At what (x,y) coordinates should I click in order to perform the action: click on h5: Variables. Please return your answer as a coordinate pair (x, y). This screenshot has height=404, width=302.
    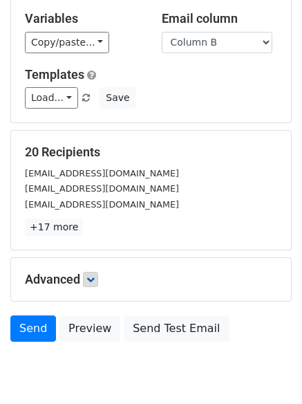
    Looking at the image, I should click on (83, 19).